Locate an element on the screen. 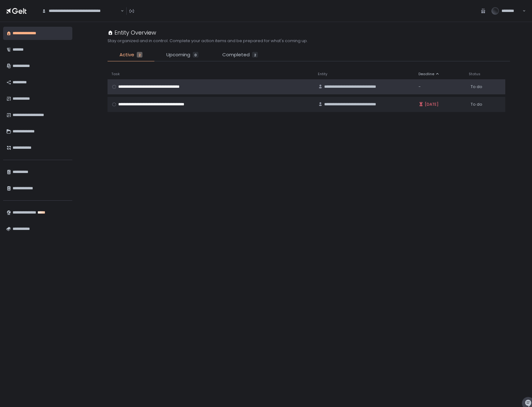  span: Status is located at coordinates (475, 74).